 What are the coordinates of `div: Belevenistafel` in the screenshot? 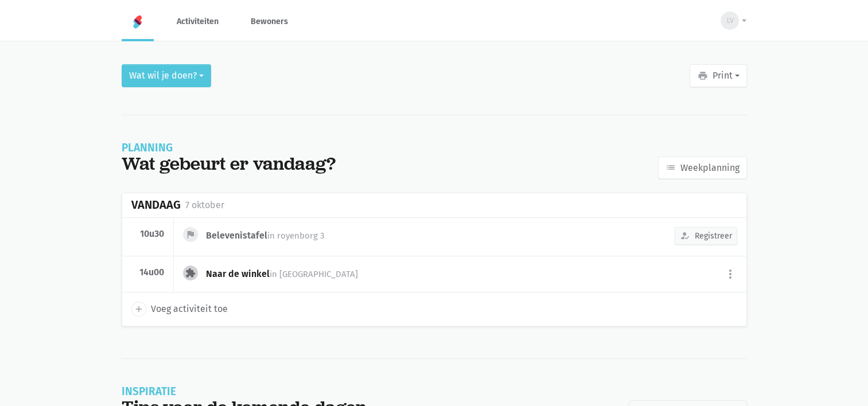 It's located at (270, 235).